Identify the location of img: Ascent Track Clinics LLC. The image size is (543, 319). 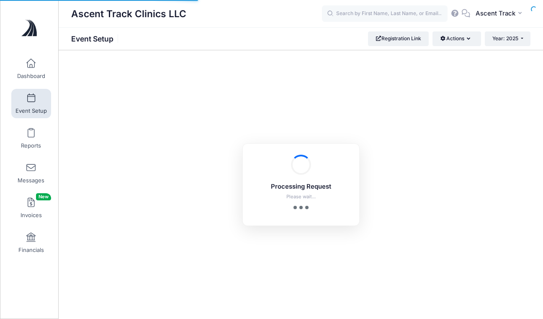
(30, 28).